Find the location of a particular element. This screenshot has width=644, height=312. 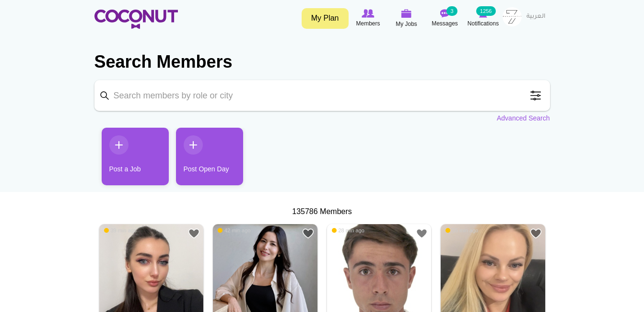

span: My Jobs is located at coordinates (406, 24).